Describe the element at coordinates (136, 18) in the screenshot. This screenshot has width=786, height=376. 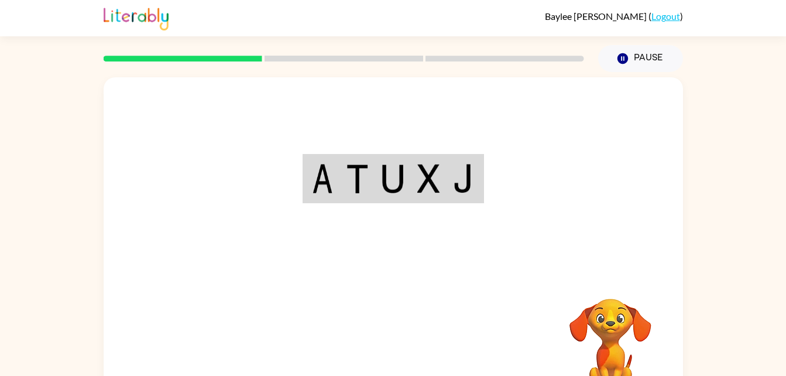
I see `img: Literably` at that location.